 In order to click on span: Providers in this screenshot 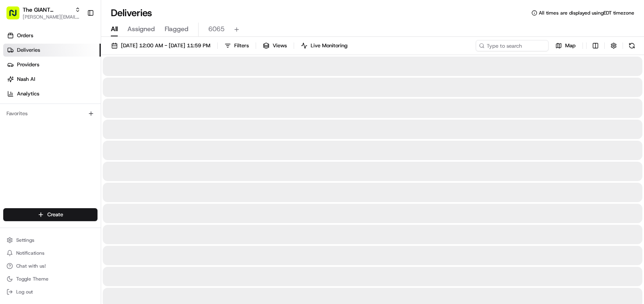, I will do `click(28, 65)`.